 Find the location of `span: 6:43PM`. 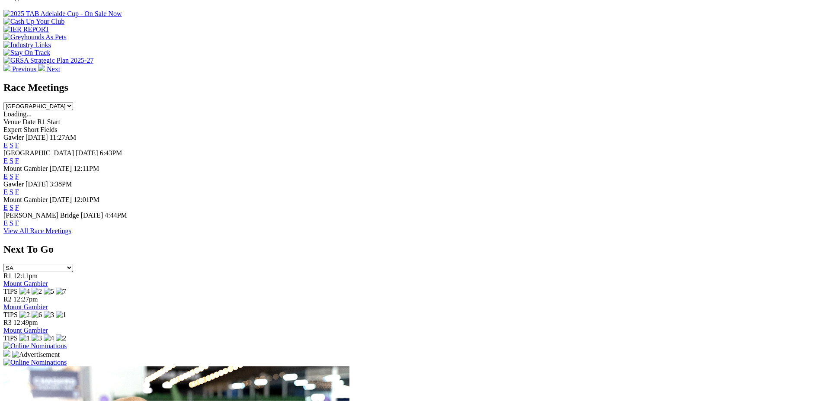

span: 6:43PM is located at coordinates (111, 153).